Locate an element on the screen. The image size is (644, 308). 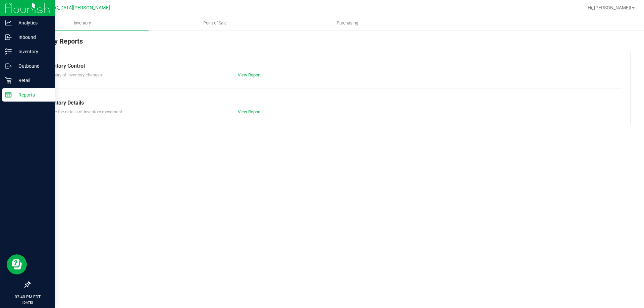
p: 03:40 PM EDT is located at coordinates (27, 297).